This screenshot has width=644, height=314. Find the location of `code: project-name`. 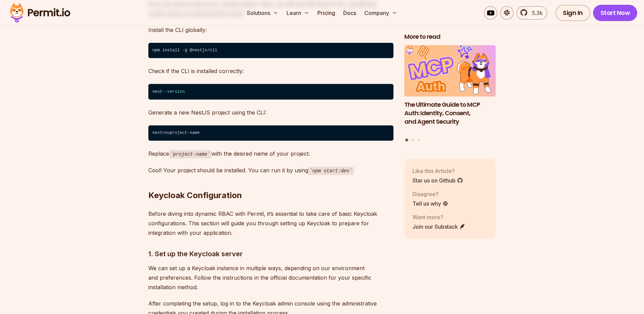

code: project-name is located at coordinates (190, 154).